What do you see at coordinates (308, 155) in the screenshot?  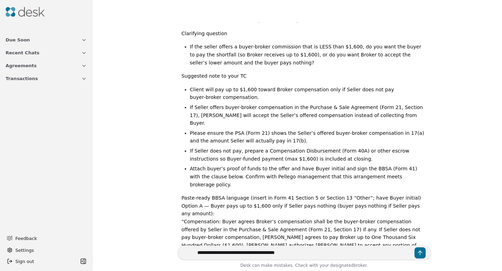 I see `li: If Seller does not pay, prepare a Compensation Disbursement (Form 40A) or other escrow instructio...` at bounding box center [308, 155].